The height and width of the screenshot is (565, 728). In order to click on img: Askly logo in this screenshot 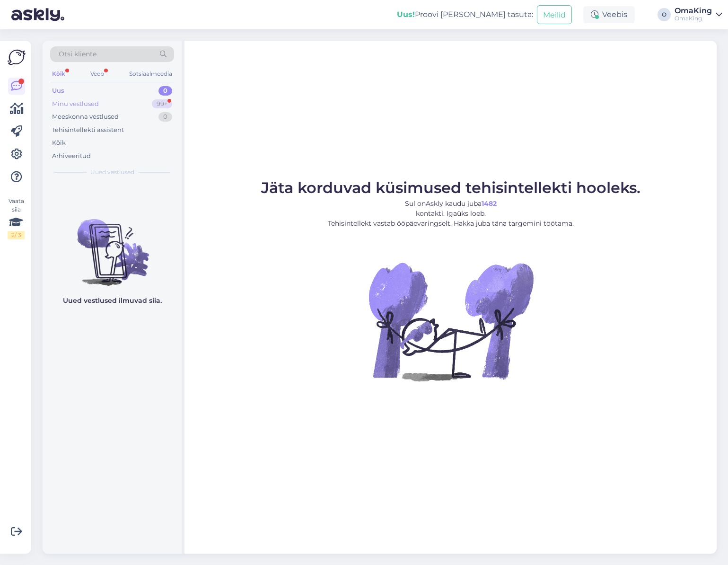, I will do `click(16, 57)`.